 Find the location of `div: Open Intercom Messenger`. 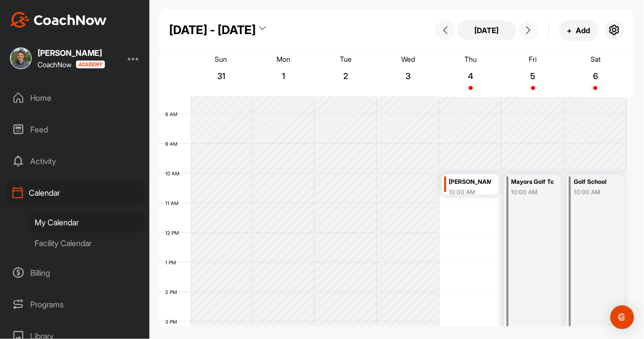

div: Open Intercom Messenger is located at coordinates (622, 318).